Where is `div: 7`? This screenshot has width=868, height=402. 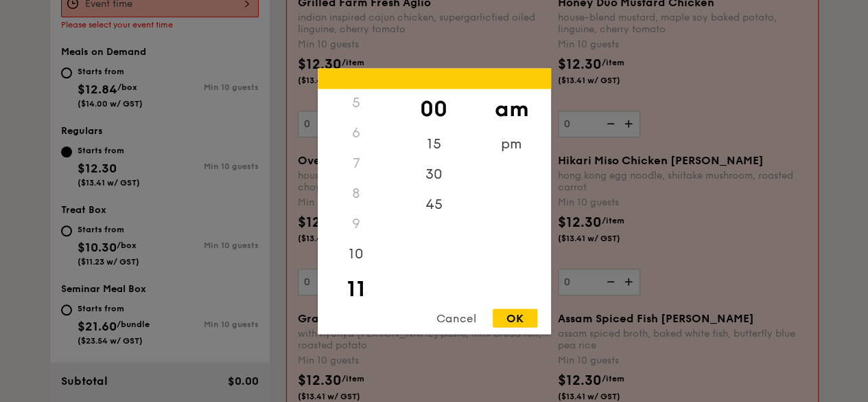 div: 7 is located at coordinates (356, 163).